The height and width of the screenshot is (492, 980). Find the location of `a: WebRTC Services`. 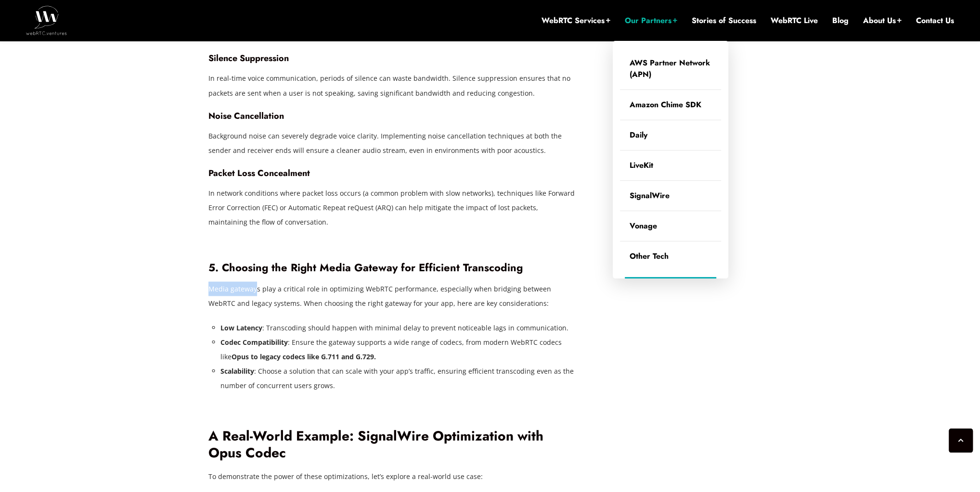

a: WebRTC Services is located at coordinates (576, 21).